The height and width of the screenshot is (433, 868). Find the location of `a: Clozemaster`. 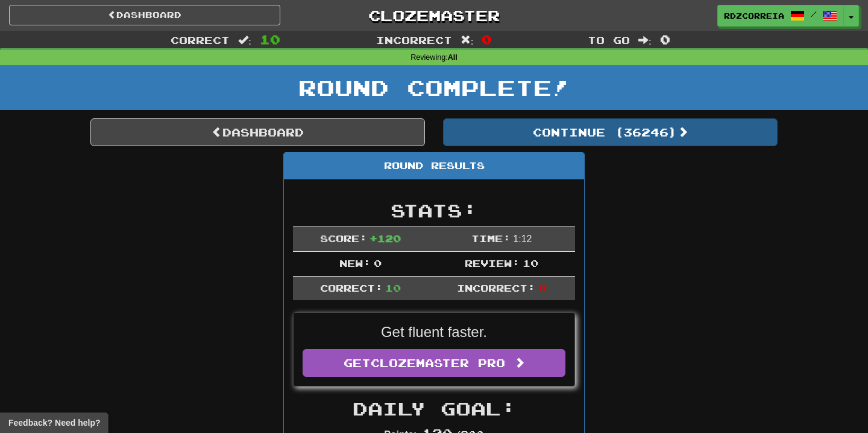

a: Clozemaster is located at coordinates (434, 15).